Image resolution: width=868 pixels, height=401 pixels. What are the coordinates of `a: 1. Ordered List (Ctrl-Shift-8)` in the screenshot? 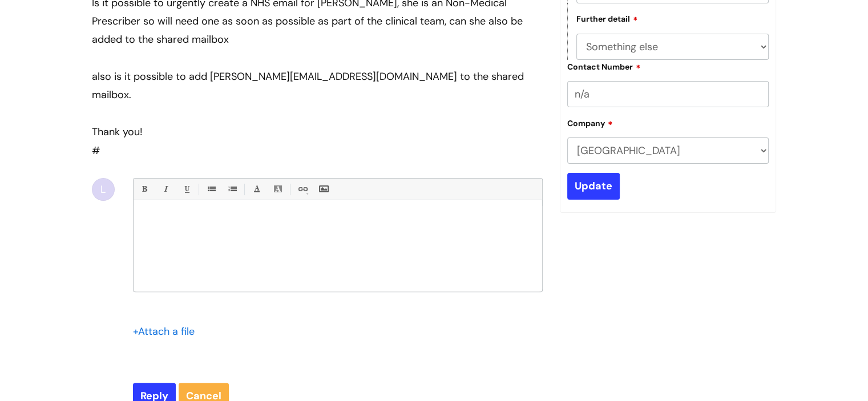 It's located at (232, 189).